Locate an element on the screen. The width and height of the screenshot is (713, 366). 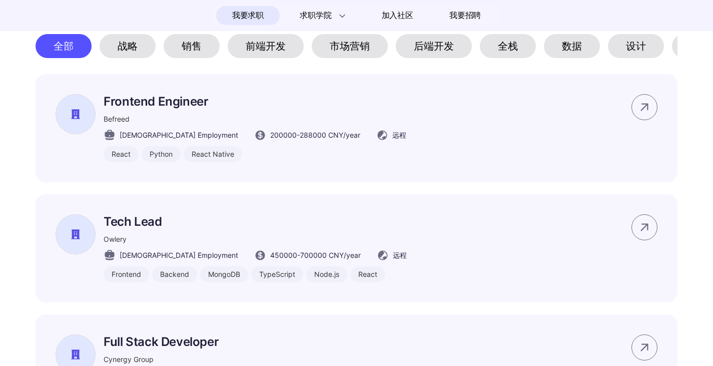
p: Tech Lead is located at coordinates (255, 221).